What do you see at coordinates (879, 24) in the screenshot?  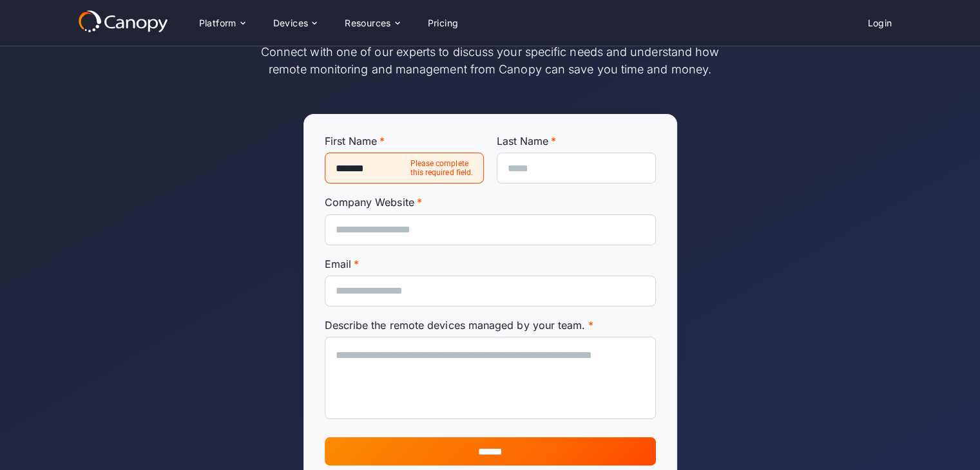 I see `a: Login` at bounding box center [879, 24].